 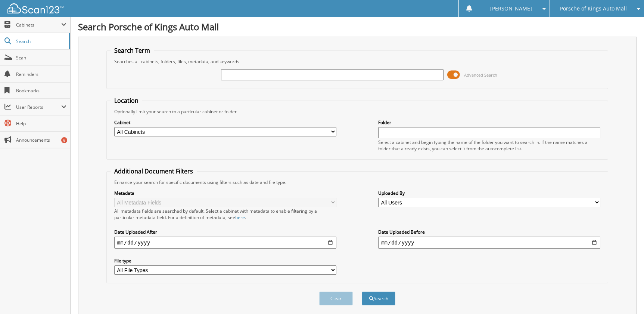 What do you see at coordinates (64, 140) in the screenshot?
I see `div: 6` at bounding box center [64, 140].